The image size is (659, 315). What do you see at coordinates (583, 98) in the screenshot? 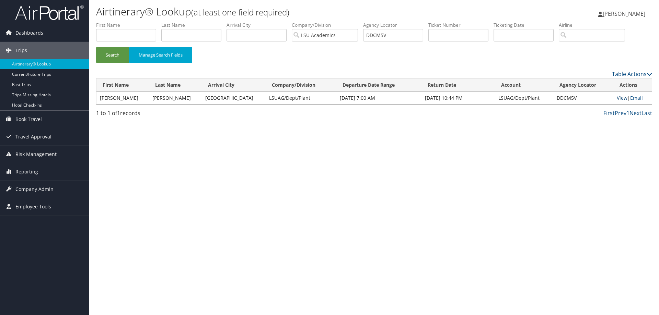
I see `td: DDCM5V` at bounding box center [583, 98].